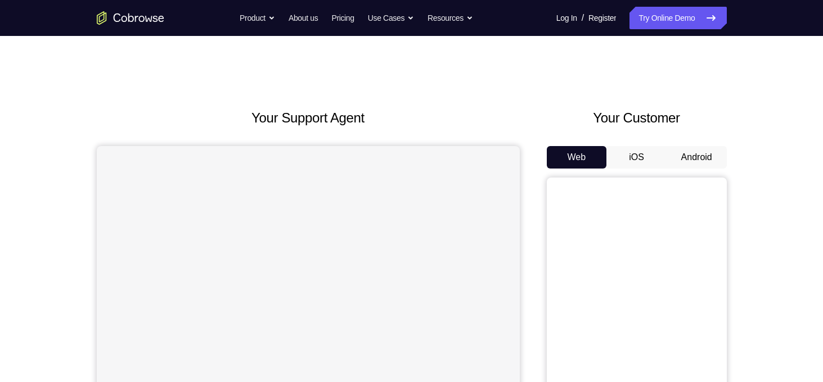 This screenshot has width=823, height=382. Describe the element at coordinates (450, 18) in the screenshot. I see `button: Resources` at that location.